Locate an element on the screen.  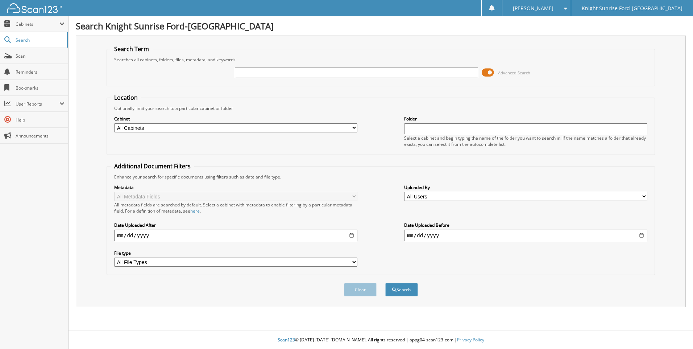
span: Announcements is located at coordinates (40, 136).